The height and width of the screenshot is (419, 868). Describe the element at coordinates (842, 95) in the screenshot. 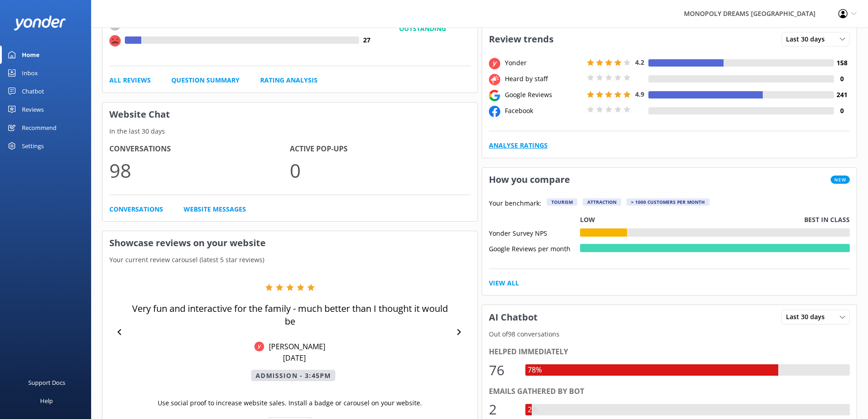

I see `h4: 241` at that location.